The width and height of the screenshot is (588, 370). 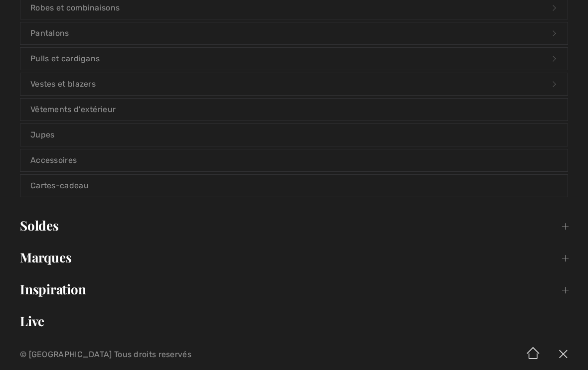 I want to click on a: Live, so click(x=294, y=321).